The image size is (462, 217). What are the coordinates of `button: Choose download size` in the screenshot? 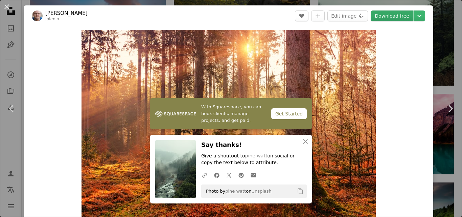 It's located at (419, 16).